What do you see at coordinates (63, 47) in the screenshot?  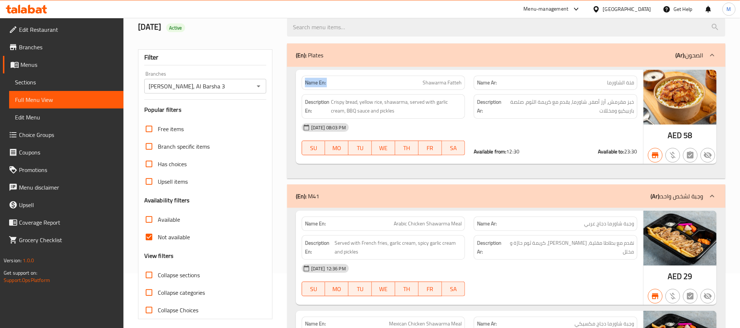 I see `a: Branches` at bounding box center [63, 47].